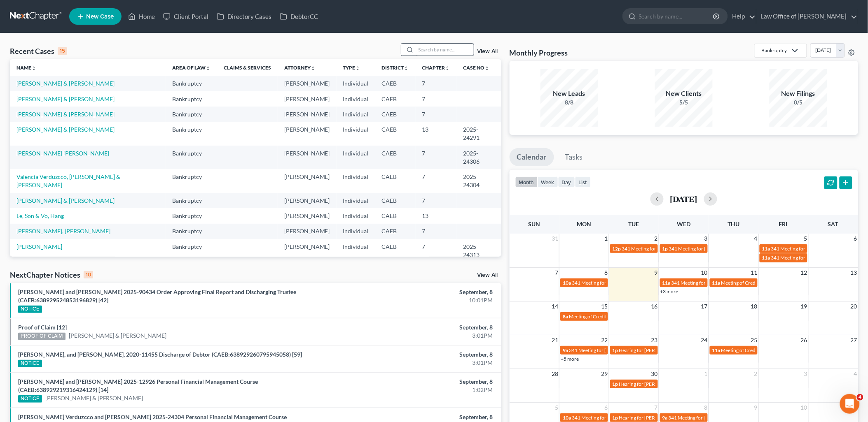  What do you see at coordinates (704, 273) in the screenshot?
I see `span: 10` at bounding box center [704, 273].